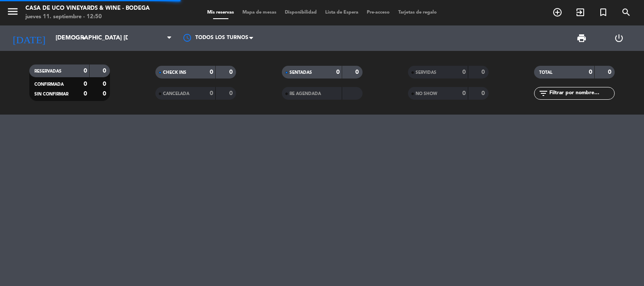 This screenshot has height=286, width=644. I want to click on i: power_settings_new, so click(619, 38).